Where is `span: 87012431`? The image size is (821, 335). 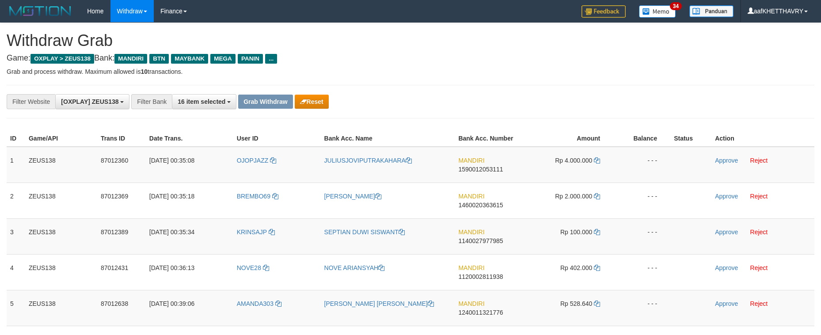 span: 87012431 is located at coordinates (114, 268).